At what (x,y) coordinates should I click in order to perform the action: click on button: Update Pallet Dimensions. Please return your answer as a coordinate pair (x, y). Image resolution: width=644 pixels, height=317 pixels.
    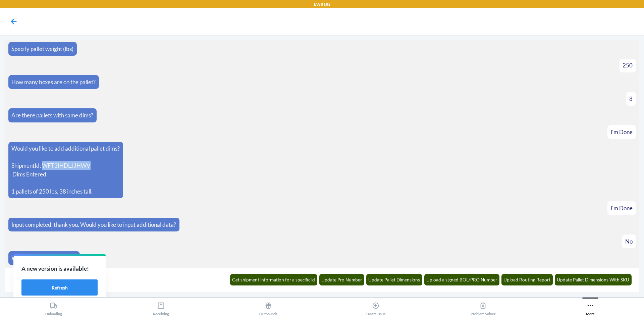
    Looking at the image, I should click on (394, 280).